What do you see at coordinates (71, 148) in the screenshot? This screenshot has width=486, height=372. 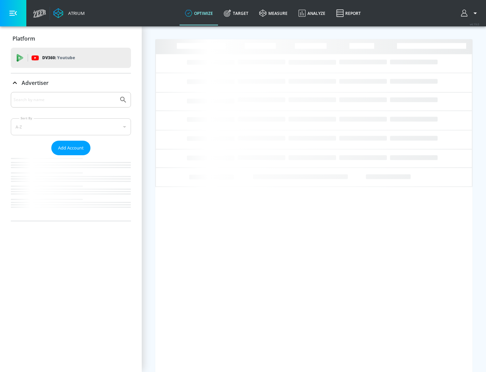 I see `button: Add Account` at bounding box center [71, 148].